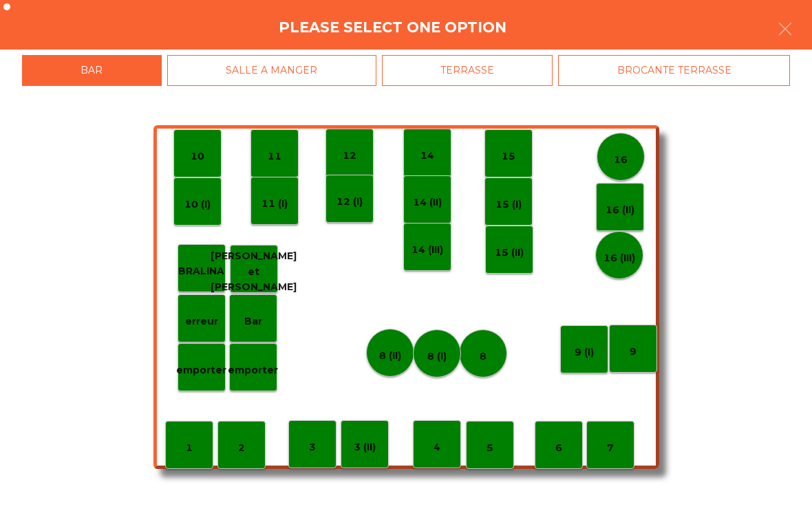 The image size is (812, 513). Describe the element at coordinates (509, 204) in the screenshot. I see `p: 15 (I)` at that location.